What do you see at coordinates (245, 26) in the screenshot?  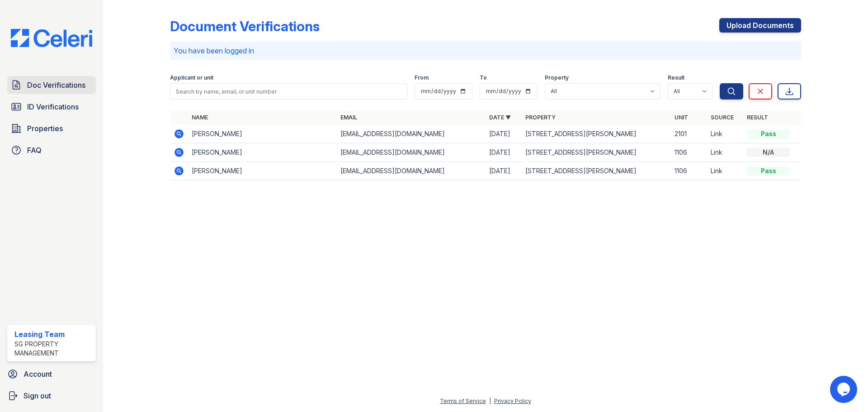 I see `div: Document Verifications` at bounding box center [245, 26].